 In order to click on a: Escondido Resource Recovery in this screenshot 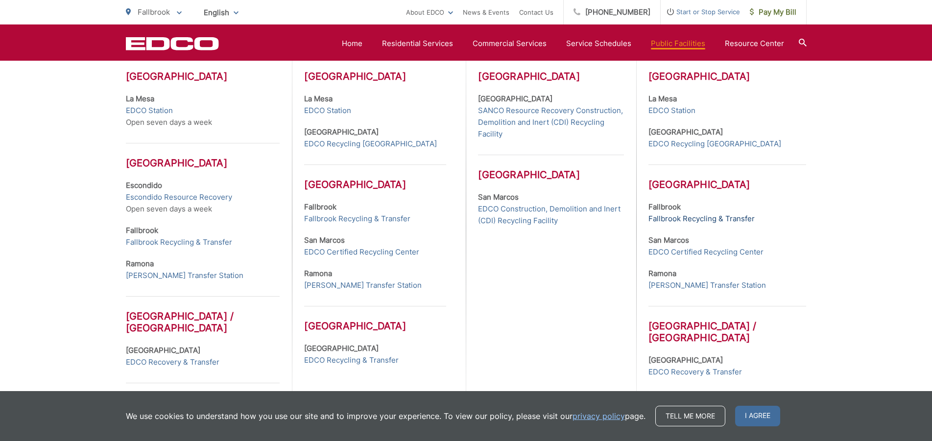, I will do `click(179, 197)`.